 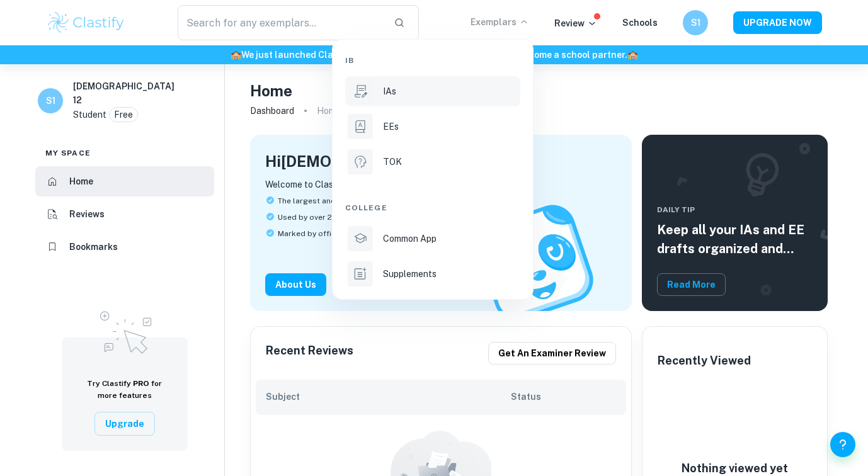 I want to click on p: TOK, so click(x=393, y=162).